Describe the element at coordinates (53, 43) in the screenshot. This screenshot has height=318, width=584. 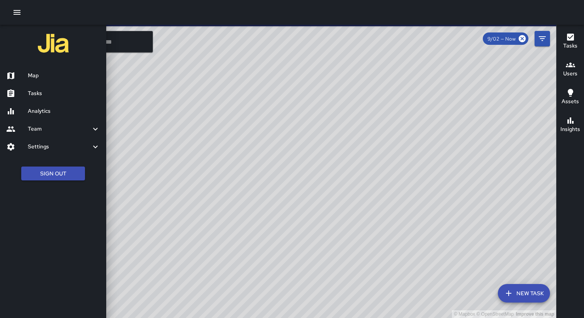
I see `img: jia-logo` at that location.